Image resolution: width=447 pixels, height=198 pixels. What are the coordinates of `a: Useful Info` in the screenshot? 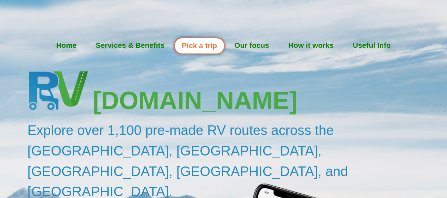 It's located at (371, 45).